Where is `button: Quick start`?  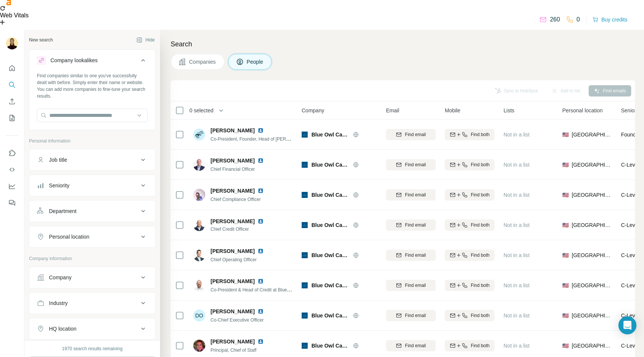 button: Quick start is located at coordinates (12, 68).